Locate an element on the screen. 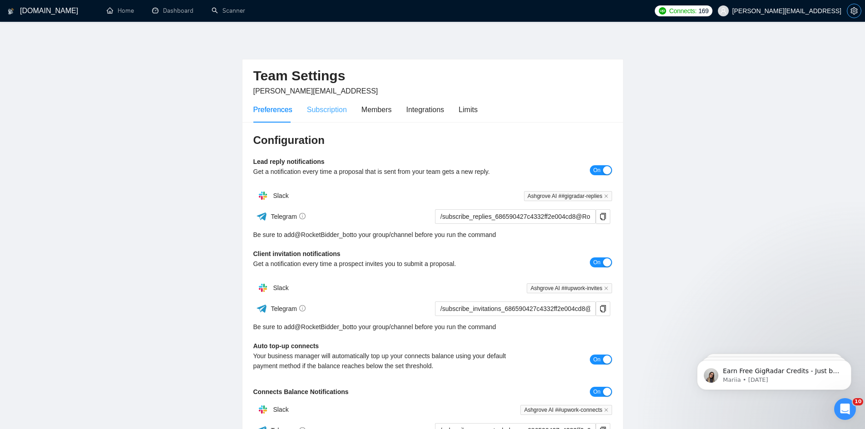  img: logo is located at coordinates (11, 11).